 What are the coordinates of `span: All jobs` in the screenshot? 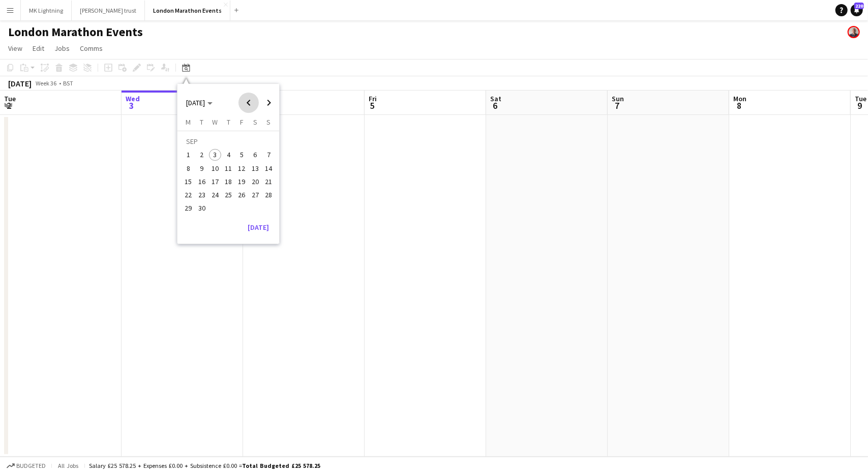 It's located at (68, 465).